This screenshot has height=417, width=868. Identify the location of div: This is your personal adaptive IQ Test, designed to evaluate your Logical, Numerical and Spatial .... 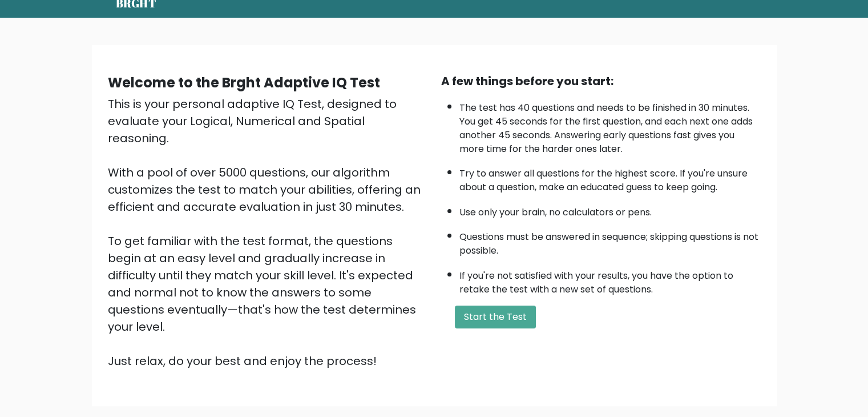
(268, 232).